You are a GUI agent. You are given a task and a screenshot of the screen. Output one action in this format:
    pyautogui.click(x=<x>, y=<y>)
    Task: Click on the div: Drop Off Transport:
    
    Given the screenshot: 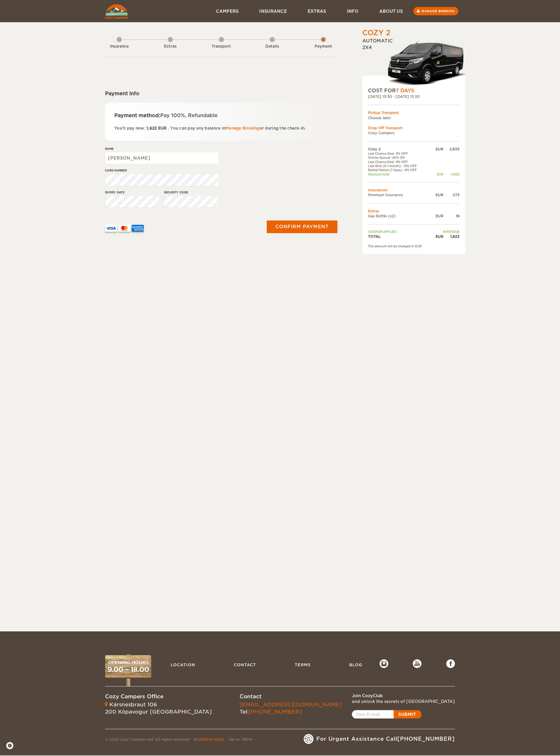 What is the action you would take?
    pyautogui.click(x=414, y=128)
    